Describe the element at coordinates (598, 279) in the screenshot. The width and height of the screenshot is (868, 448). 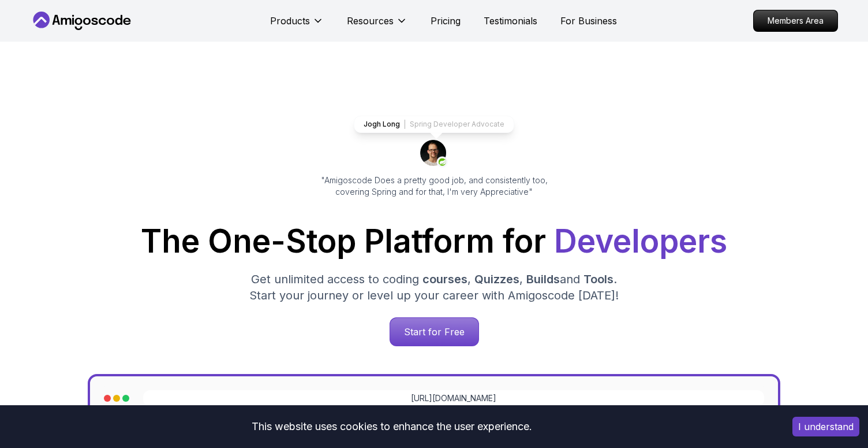
I see `span: Tools` at that location.